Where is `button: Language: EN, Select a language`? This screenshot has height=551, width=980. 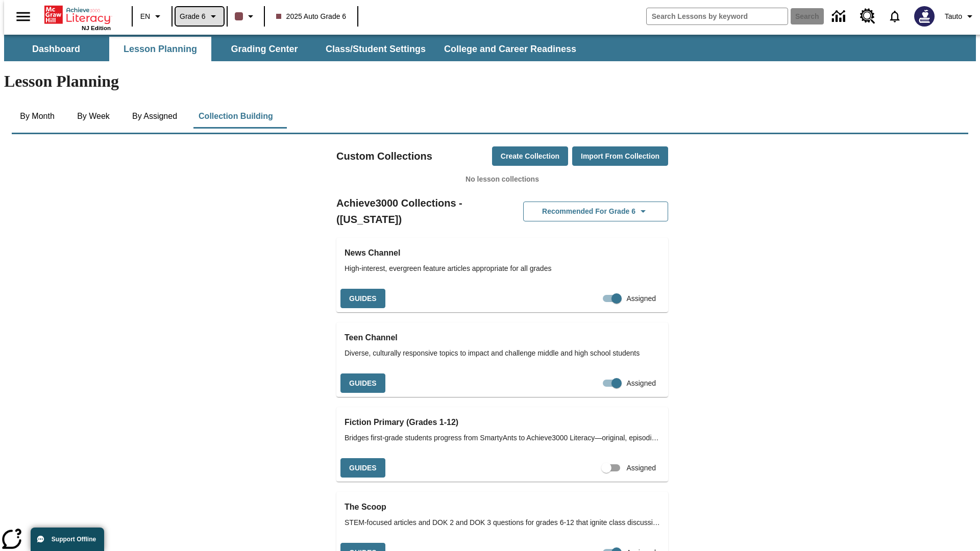
button: Language: EN, Select a language is located at coordinates (152, 17).